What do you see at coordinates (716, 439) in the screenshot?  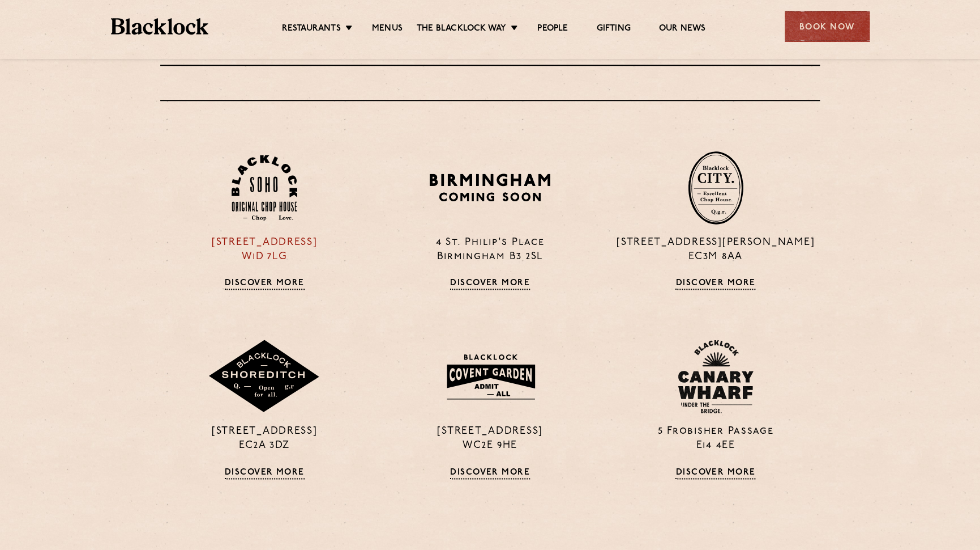 I see `p: 5 Frobisher Passage E14 4EE` at bounding box center [716, 439].